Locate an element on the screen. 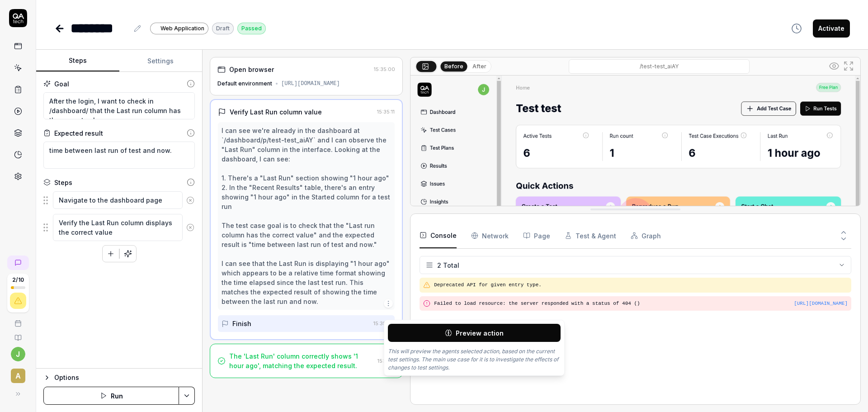 Image resolution: width=868 pixels, height=412 pixels. button: After is located at coordinates (479, 66).